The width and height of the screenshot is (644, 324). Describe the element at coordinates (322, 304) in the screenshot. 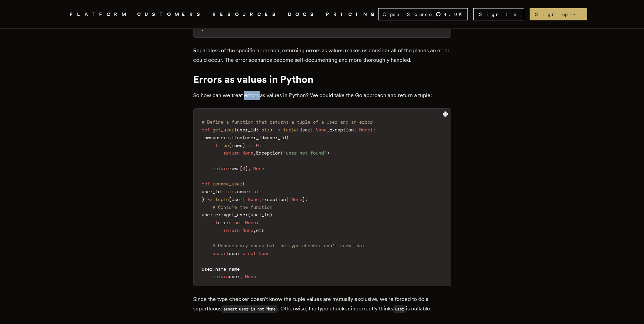

I see `p: Since the type checker doesn't know the tuple values are mutually exclusive, we're forced to do a...` at that location.